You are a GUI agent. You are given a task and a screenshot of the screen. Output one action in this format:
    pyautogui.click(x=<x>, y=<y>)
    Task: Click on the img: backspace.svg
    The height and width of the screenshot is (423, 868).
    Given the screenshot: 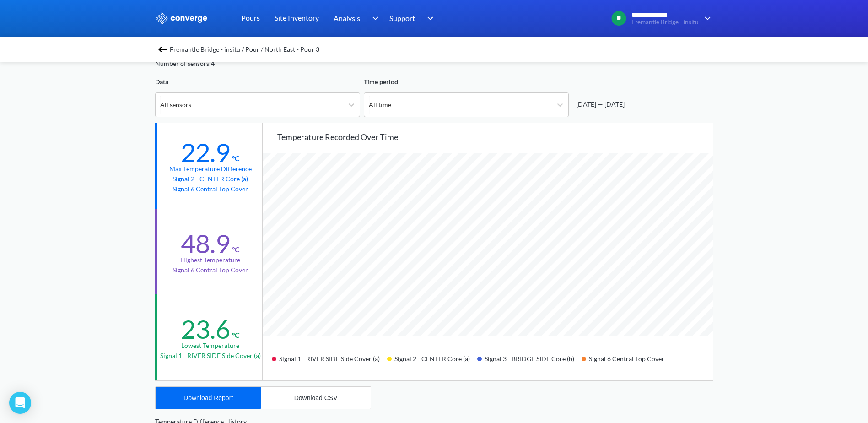 What is the action you would take?
    pyautogui.click(x=162, y=50)
    